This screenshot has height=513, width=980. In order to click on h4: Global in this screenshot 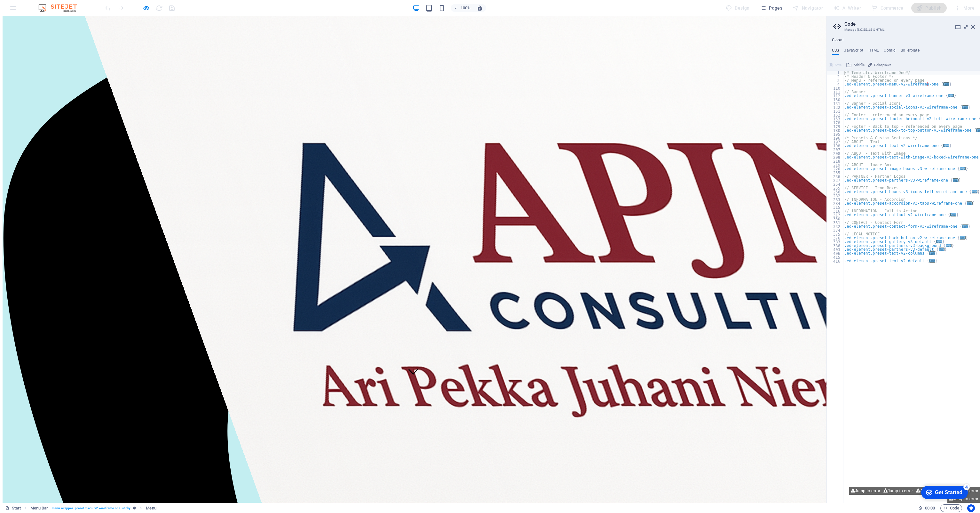, I will do `click(838, 40)`.